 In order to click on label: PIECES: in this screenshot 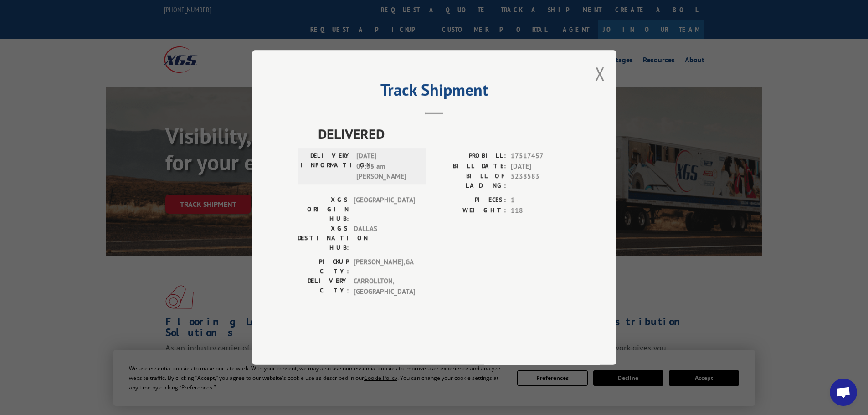, I will do `click(470, 200)`.